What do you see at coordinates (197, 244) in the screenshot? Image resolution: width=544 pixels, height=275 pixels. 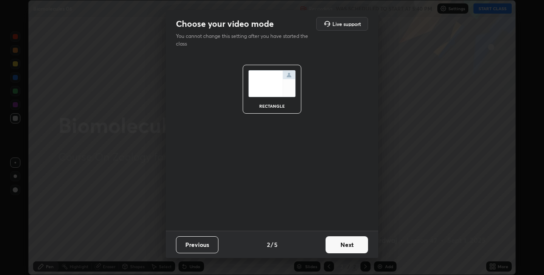 I see `button: Previous` at bounding box center [197, 244].